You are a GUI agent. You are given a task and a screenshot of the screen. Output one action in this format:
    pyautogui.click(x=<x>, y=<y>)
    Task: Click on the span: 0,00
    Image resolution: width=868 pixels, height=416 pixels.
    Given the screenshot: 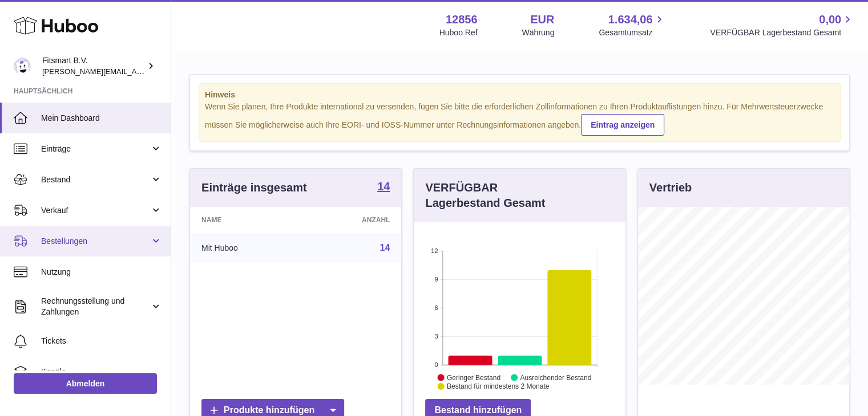 What is the action you would take?
    pyautogui.click(x=830, y=20)
    